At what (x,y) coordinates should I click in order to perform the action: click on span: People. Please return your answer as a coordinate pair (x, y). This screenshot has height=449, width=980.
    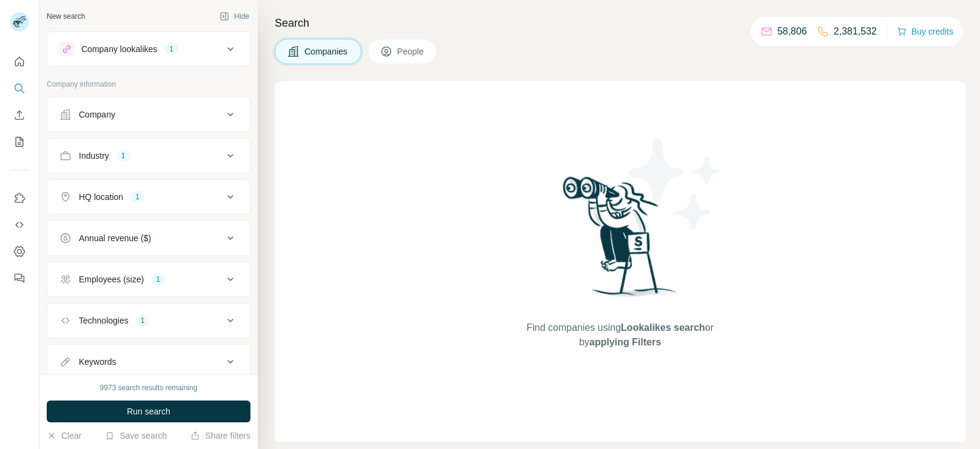
    Looking at the image, I should click on (411, 51).